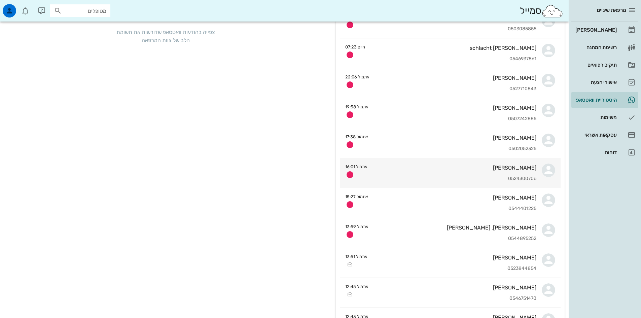  Describe the element at coordinates (595, 117) in the screenshot. I see `div: משימות` at that location.